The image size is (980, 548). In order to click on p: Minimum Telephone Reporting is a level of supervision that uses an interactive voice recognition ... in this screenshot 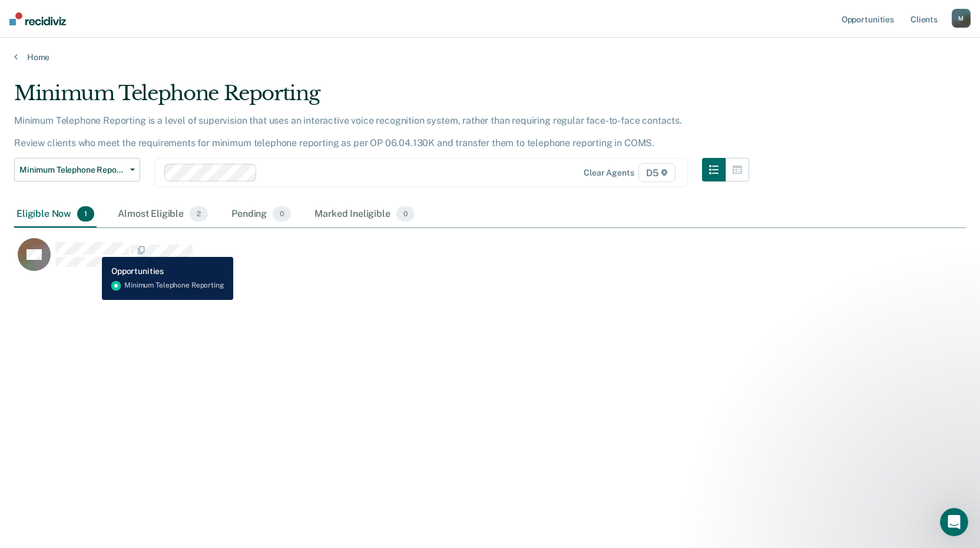, I will do `click(348, 131)`.